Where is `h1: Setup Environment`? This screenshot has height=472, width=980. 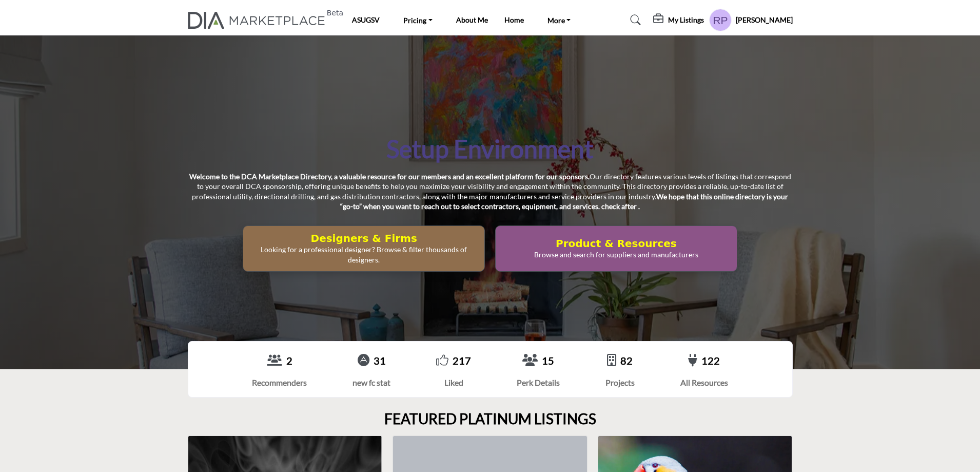
h1: Setup Environment is located at coordinates (490, 149).